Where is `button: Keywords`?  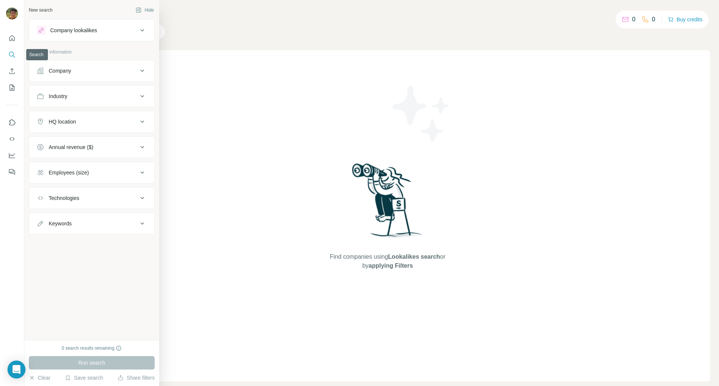
button: Keywords is located at coordinates (92, 223).